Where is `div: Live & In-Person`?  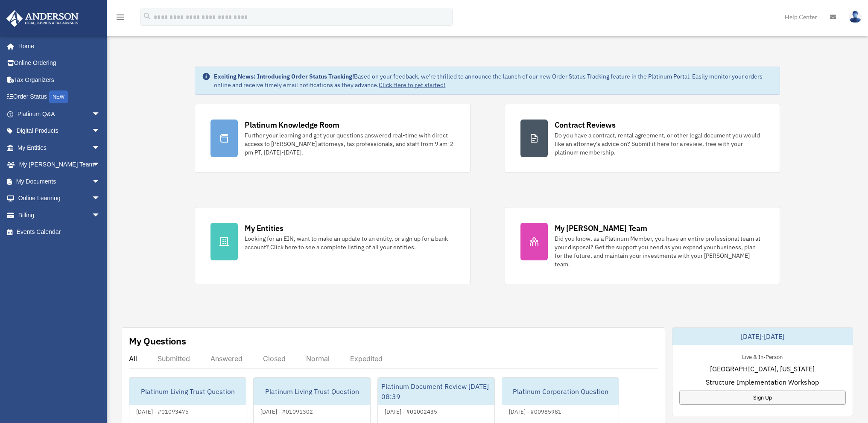
div: Live & In-Person is located at coordinates (762, 356).